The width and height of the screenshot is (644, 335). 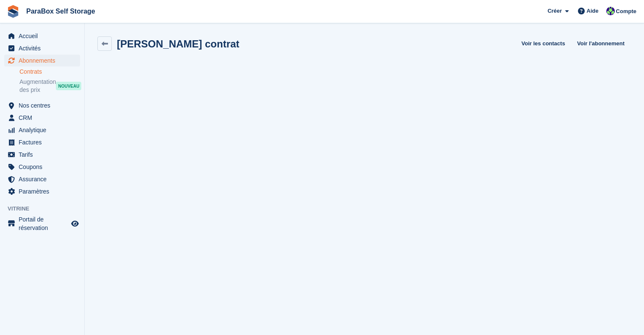 What do you see at coordinates (44, 48) in the screenshot?
I see `span: Activités` at bounding box center [44, 48].